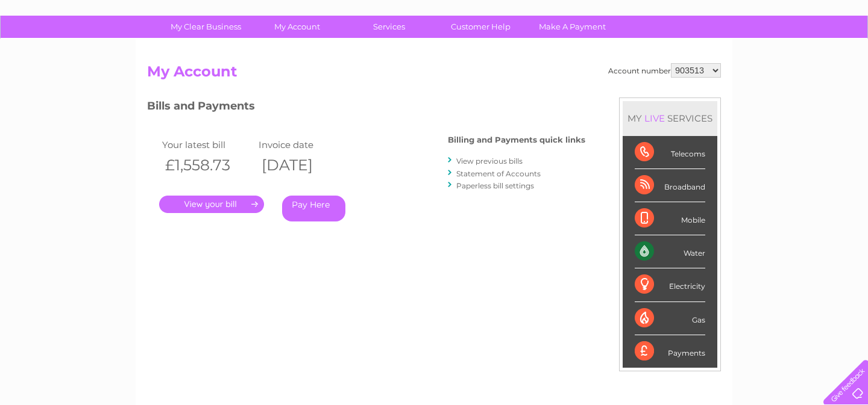  What do you see at coordinates (489, 161) in the screenshot?
I see `a: View previous bills` at bounding box center [489, 161].